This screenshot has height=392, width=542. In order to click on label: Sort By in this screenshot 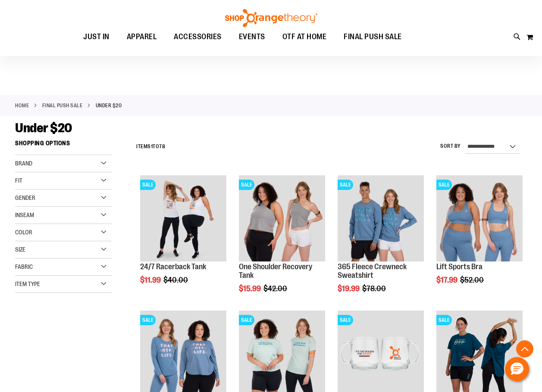, I will do `click(450, 146)`.